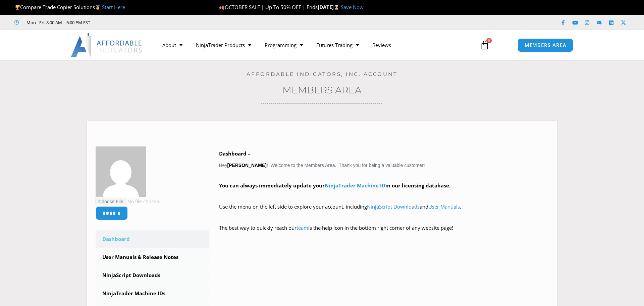 The width and height of the screenshot is (644, 306). I want to click on a: Members Area, so click(322, 90).